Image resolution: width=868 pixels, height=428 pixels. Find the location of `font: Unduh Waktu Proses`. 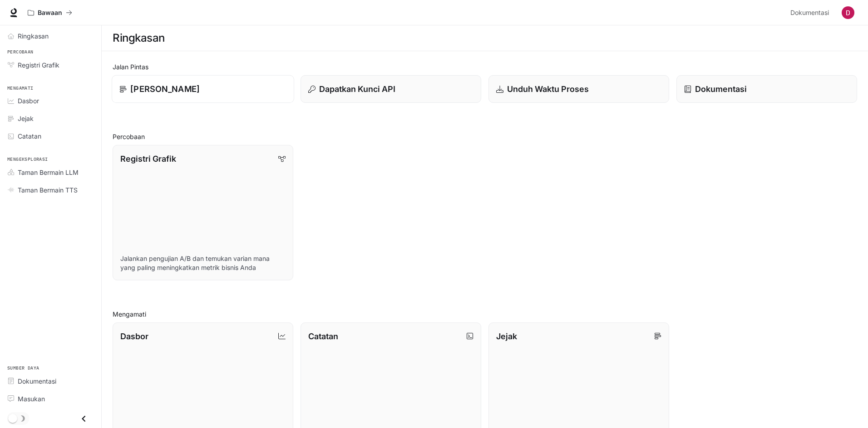

font: Unduh Waktu Proses is located at coordinates (548, 89).